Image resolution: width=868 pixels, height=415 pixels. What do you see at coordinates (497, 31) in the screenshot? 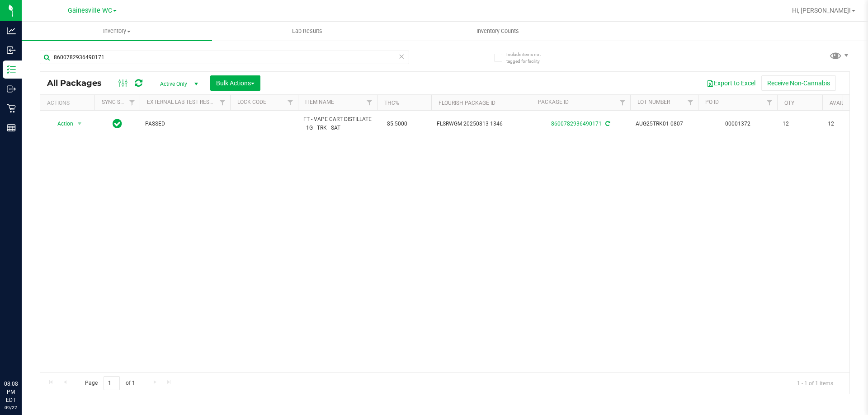
I see `a: Inventory Counts` at bounding box center [497, 31].